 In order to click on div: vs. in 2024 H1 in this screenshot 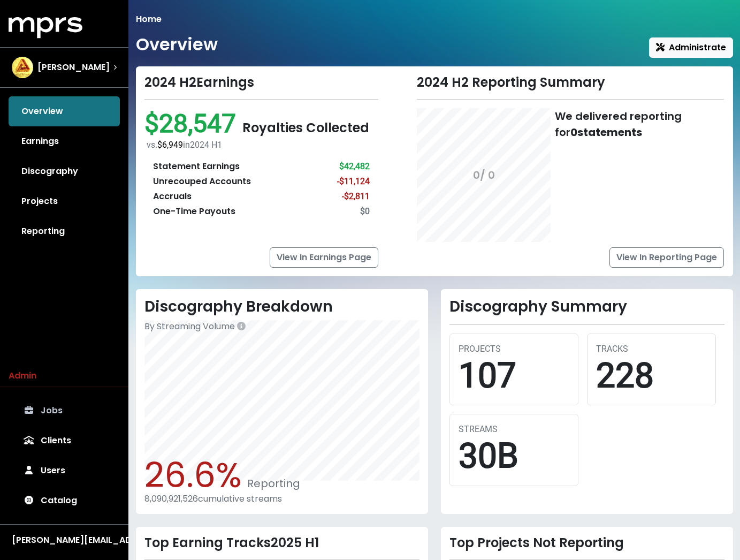, I will do `click(262, 145)`.